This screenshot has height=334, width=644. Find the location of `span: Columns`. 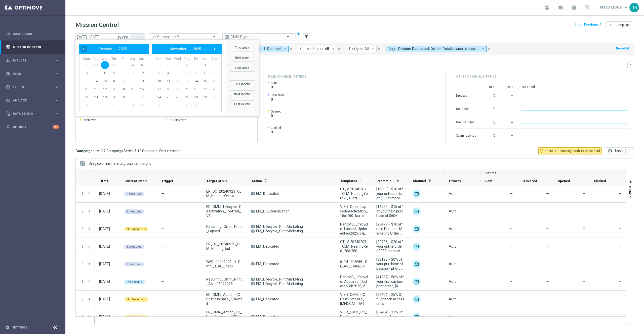

span: Columns is located at coordinates (630, 191).